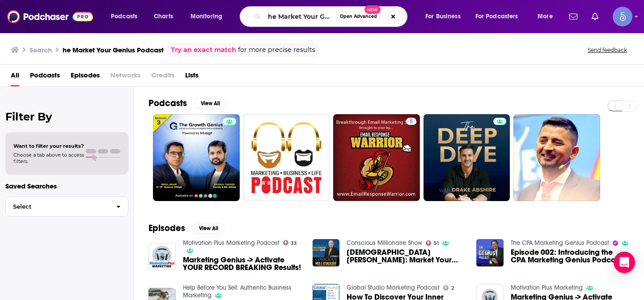 The height and width of the screenshot is (300, 644). Describe the element at coordinates (547, 287) in the screenshot. I see `a: Motivation Plus Marketing` at that location.